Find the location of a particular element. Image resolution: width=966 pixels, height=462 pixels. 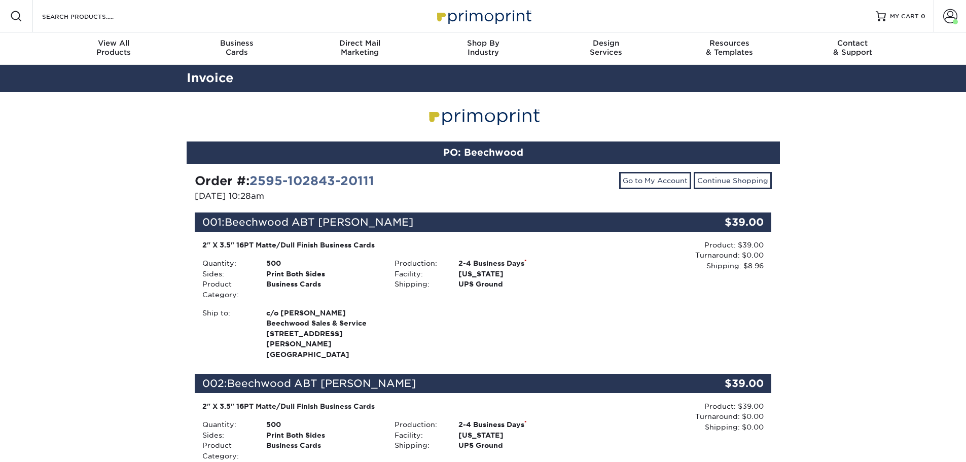

div: Industry is located at coordinates (483, 48).